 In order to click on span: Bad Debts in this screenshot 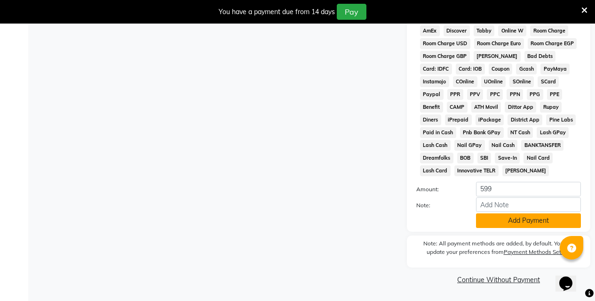, I will do `click(540, 56)`.